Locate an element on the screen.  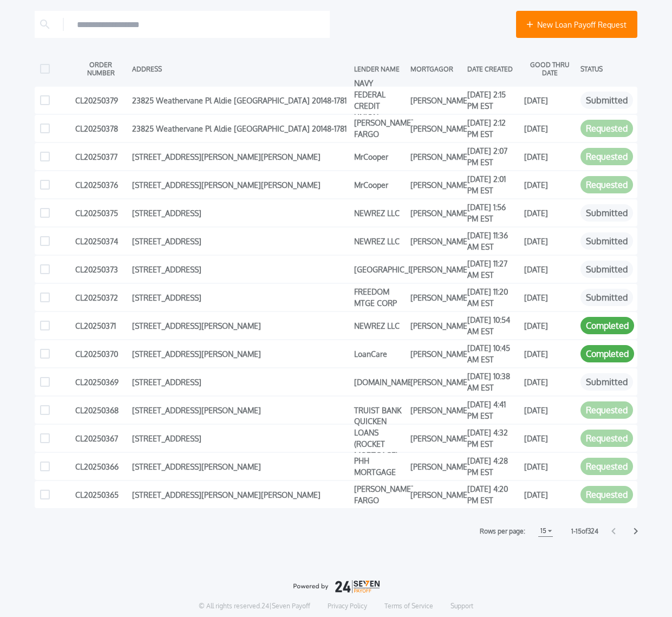
h1: 15 is located at coordinates (543, 531).